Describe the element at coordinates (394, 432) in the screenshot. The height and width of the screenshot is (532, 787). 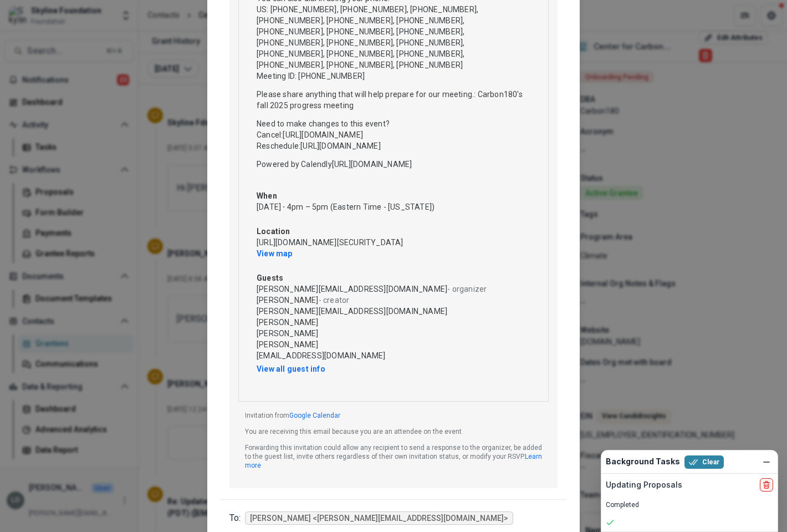
I see `p: You are receiving this email because you are an attendee on the event.` at that location.